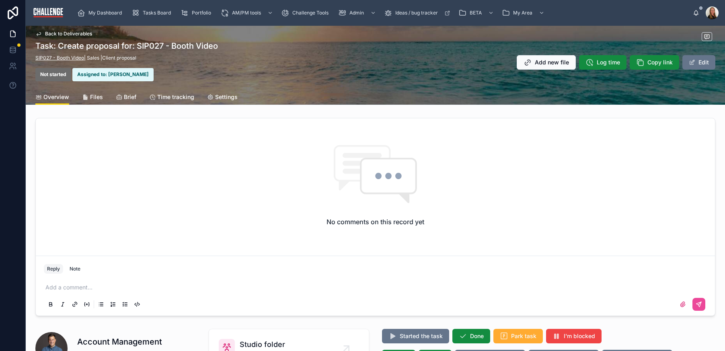 The image size is (725, 351). I want to click on h1: Task: Create proposal for: SIP027 - Booth Video, so click(127, 46).